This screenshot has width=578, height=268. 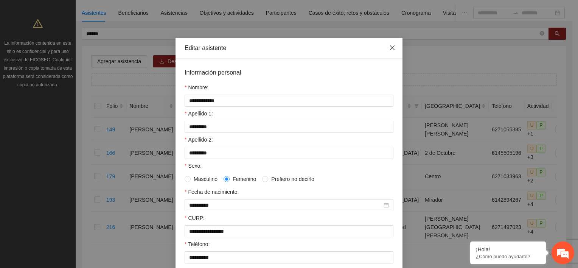 I want to click on input: Apellido 2:, so click(x=289, y=153).